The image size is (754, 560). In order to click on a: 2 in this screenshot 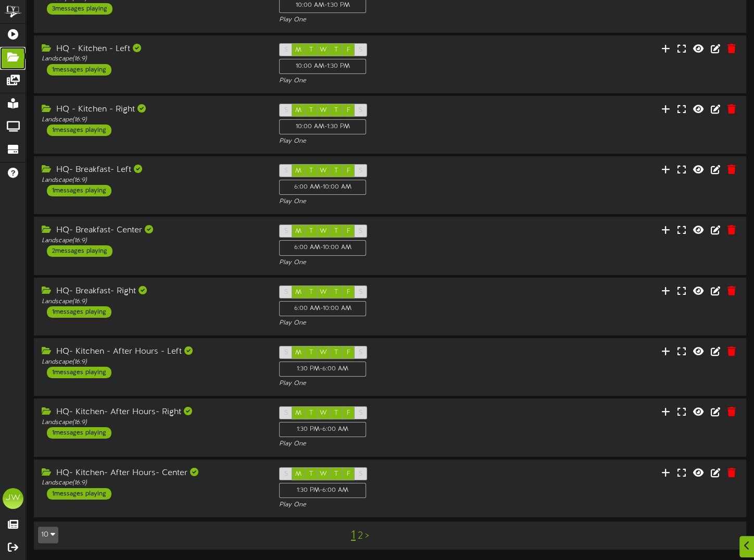, I will do `click(360, 536)`.